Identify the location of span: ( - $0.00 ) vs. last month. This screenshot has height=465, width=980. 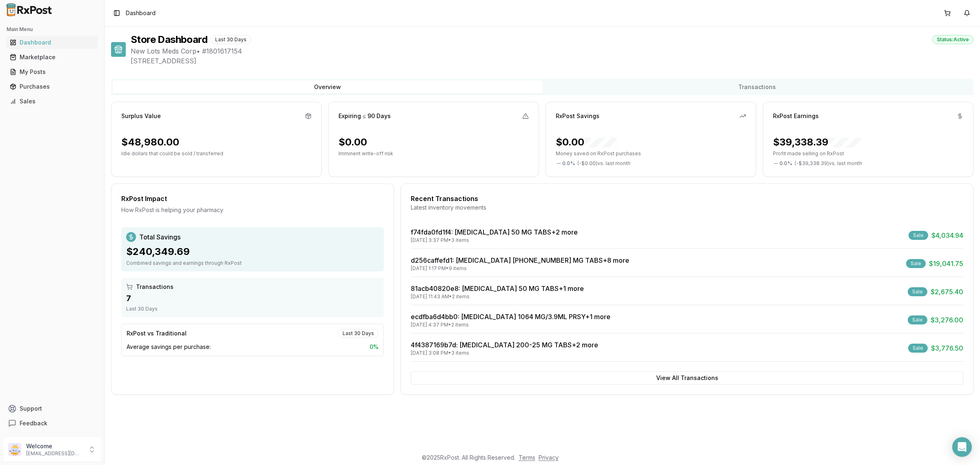
(604, 163).